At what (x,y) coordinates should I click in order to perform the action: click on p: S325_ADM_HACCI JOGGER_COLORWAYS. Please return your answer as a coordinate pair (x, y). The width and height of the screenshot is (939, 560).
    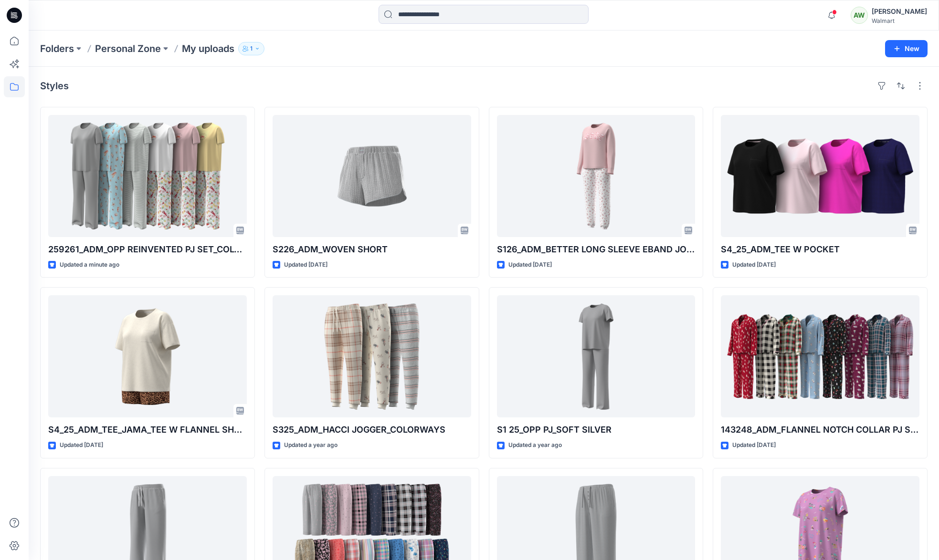
    Looking at the image, I should click on (371, 430).